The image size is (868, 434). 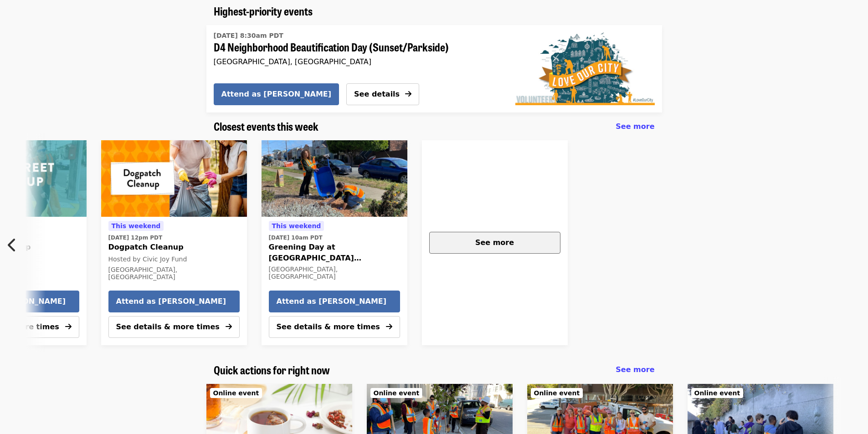 What do you see at coordinates (266, 126) in the screenshot?
I see `span: Closest events this week` at bounding box center [266, 126].